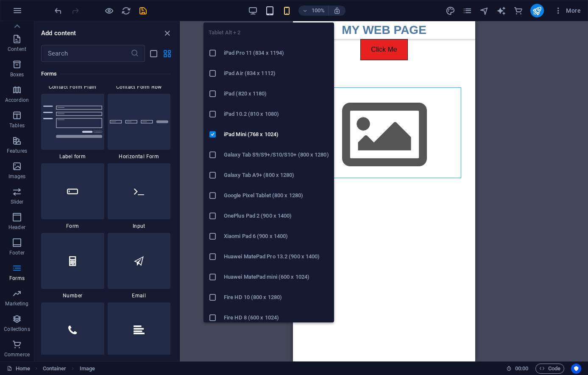  Describe the element at coordinates (126, 11) in the screenshot. I see `button: reload` at that location.